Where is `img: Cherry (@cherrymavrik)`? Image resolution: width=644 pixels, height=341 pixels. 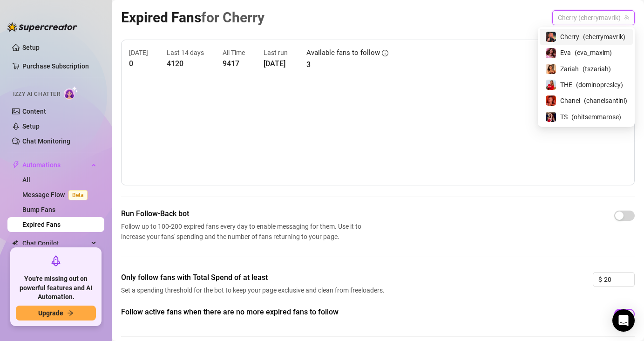 img: Cherry (@cherrymavrik) is located at coordinates (551, 37).